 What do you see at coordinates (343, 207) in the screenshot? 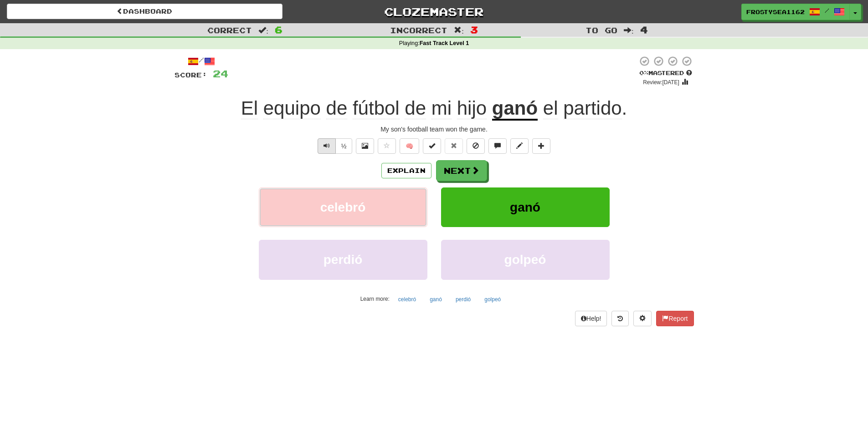
I see `span: celebró` at bounding box center [343, 207].